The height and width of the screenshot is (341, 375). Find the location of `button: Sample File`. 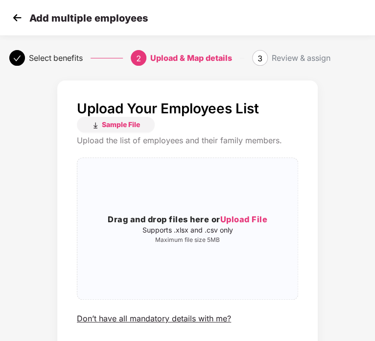

button: Sample File is located at coordinates (116, 124).